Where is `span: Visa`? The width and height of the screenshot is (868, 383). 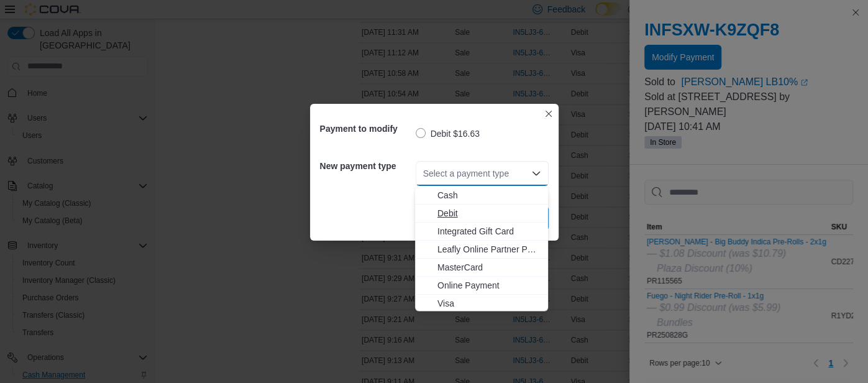
span: Visa is located at coordinates (489, 303).